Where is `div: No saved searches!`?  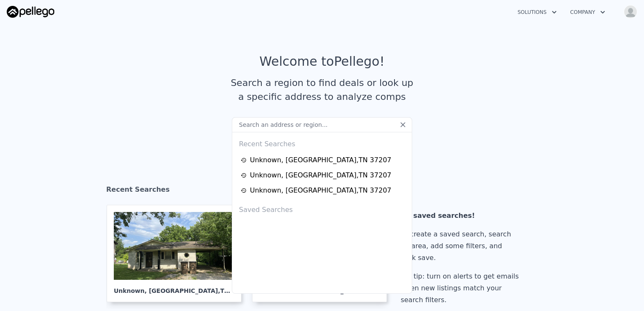 div: No saved searches! is located at coordinates (462, 216).